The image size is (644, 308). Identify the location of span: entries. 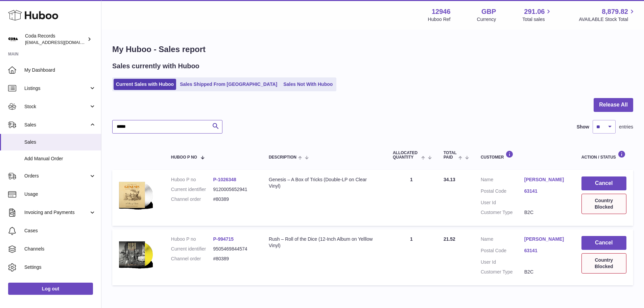
(626, 127).